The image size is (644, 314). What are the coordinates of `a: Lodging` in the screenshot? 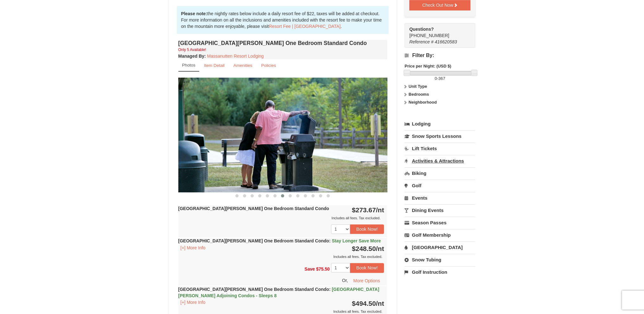 It's located at (439, 124).